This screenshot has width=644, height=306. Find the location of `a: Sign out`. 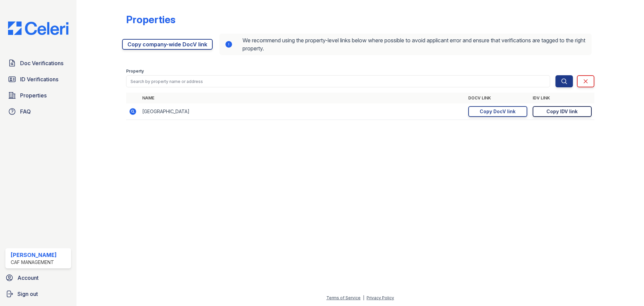

a: Sign out is located at coordinates (38, 294).